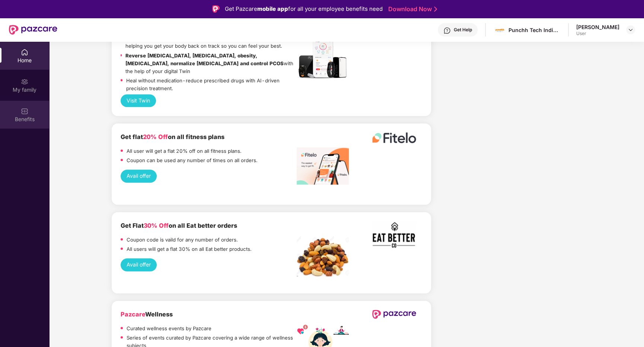 This screenshot has height=347, width=644. I want to click on span: 30% Off, so click(156, 226).